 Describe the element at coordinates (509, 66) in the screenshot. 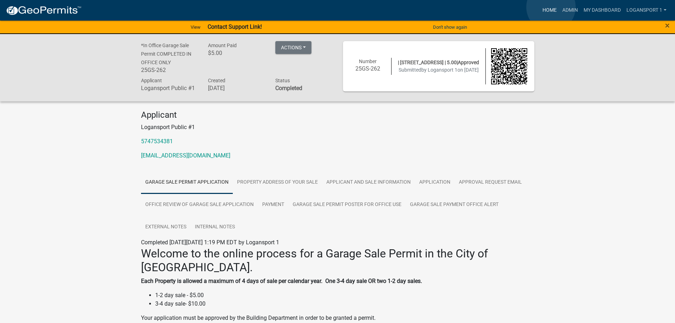

I see `img: QR code` at that location.